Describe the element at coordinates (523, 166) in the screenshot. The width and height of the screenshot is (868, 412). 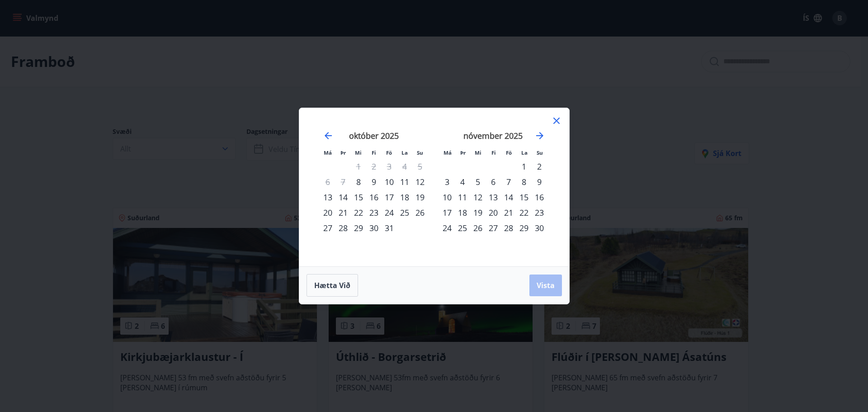
I see `div: 1` at that location.